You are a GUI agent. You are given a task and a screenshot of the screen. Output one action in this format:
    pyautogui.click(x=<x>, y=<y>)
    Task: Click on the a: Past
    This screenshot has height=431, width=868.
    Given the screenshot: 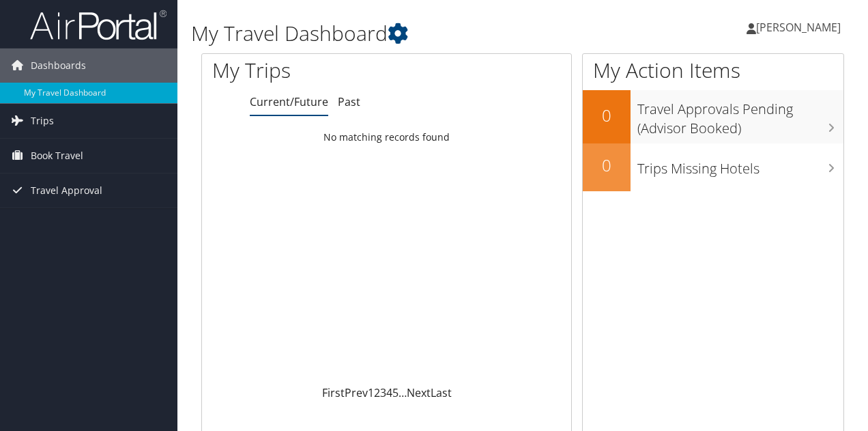 What is the action you would take?
    pyautogui.click(x=349, y=102)
    